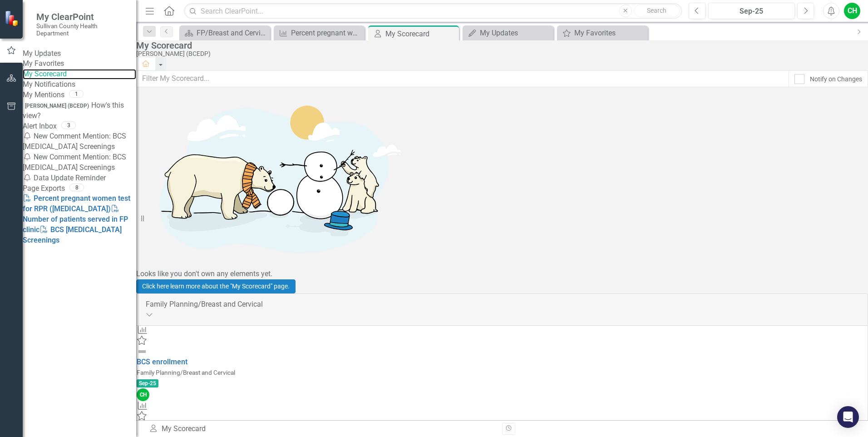 This screenshot has height=437, width=868. I want to click on span: My ClearPoint, so click(82, 17).